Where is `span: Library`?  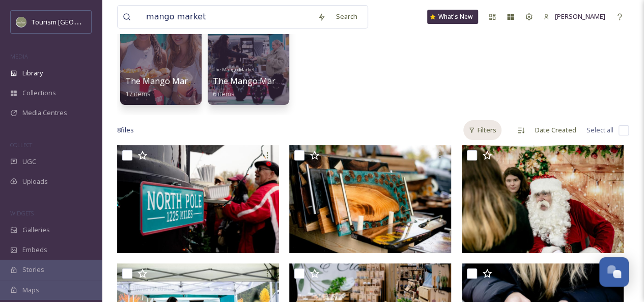
span: Library is located at coordinates (32, 73).